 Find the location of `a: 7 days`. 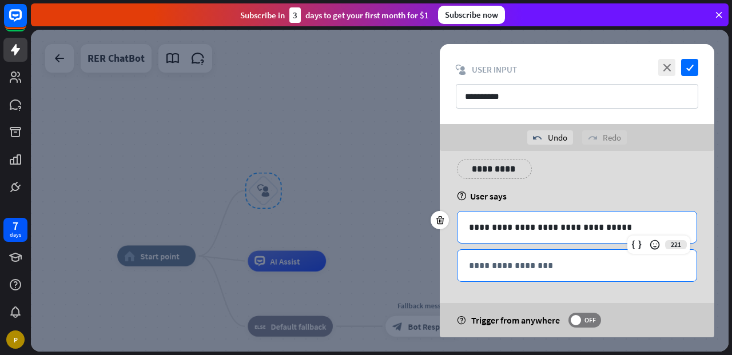

a: 7 days is located at coordinates (15, 230).